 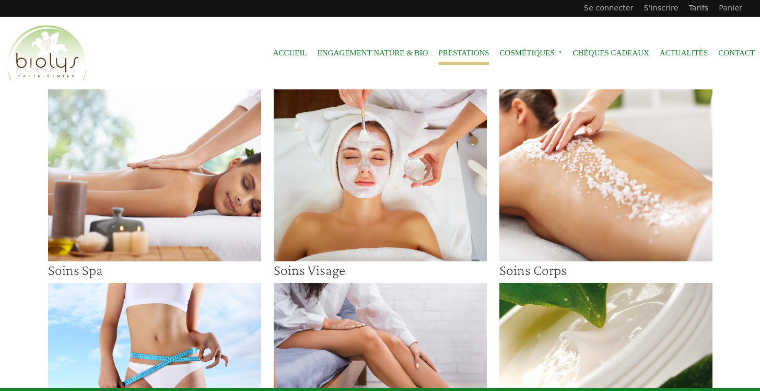 What do you see at coordinates (683, 53) in the screenshot?
I see `a: Actualités` at bounding box center [683, 53].